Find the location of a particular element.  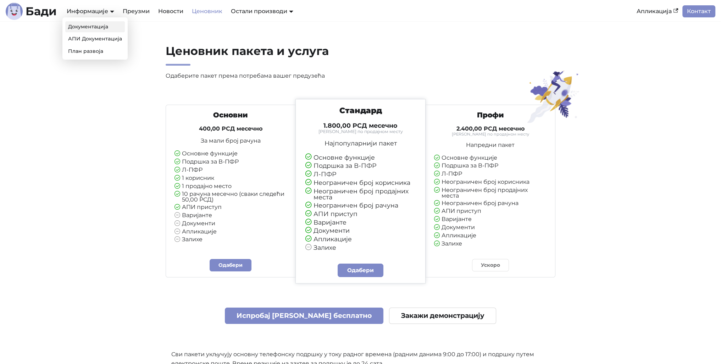

h4: 400,00 РСД месечно is located at coordinates (231, 129).